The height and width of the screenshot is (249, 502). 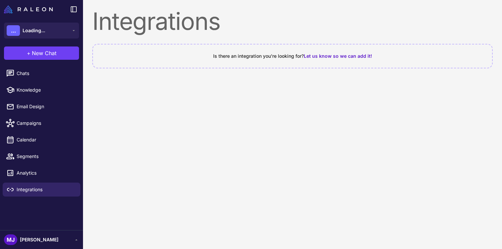 I want to click on span: Campaigns, so click(x=46, y=123).